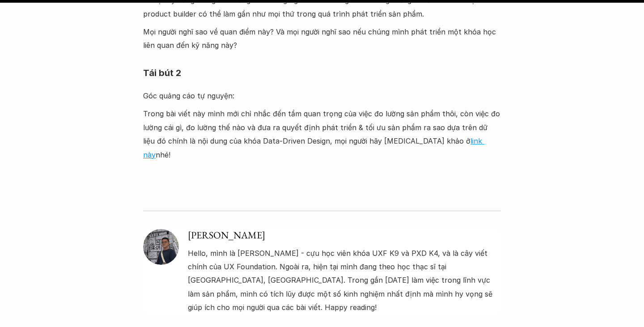 The image size is (644, 327). Describe the element at coordinates (313, 148) in the screenshot. I see `a: link này` at that location.